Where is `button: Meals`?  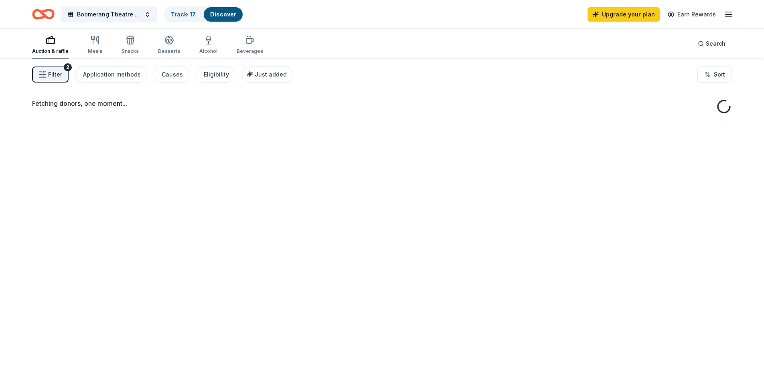 button: Meals is located at coordinates (95, 45).